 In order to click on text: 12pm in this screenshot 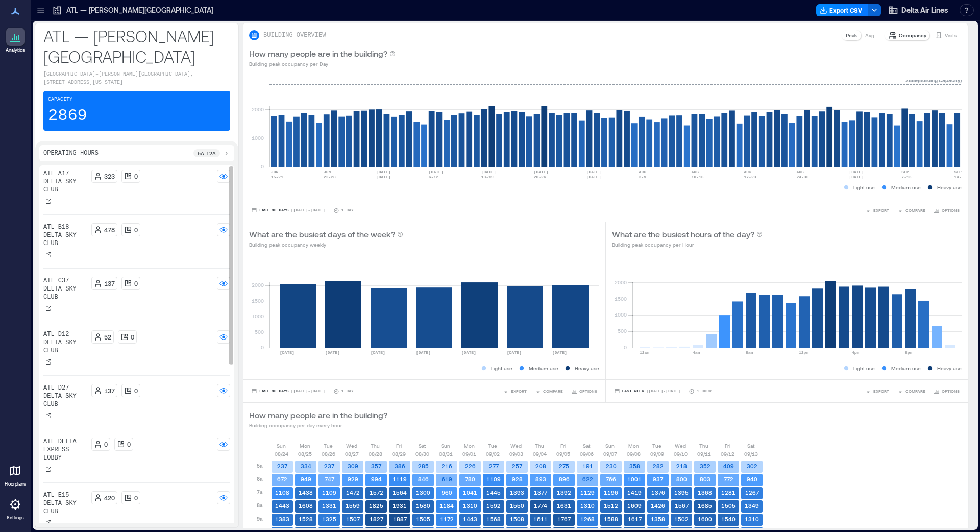, I will do `click(804, 352)`.